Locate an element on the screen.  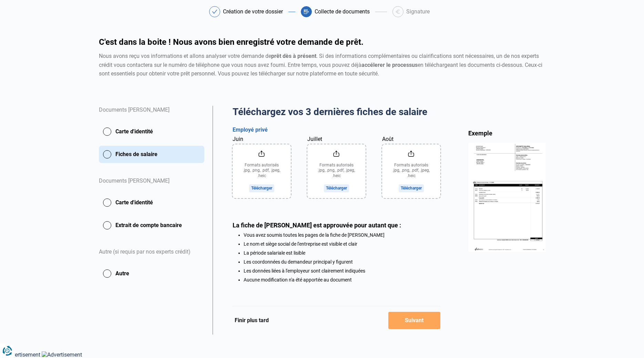
label: Août is located at coordinates (388, 140).